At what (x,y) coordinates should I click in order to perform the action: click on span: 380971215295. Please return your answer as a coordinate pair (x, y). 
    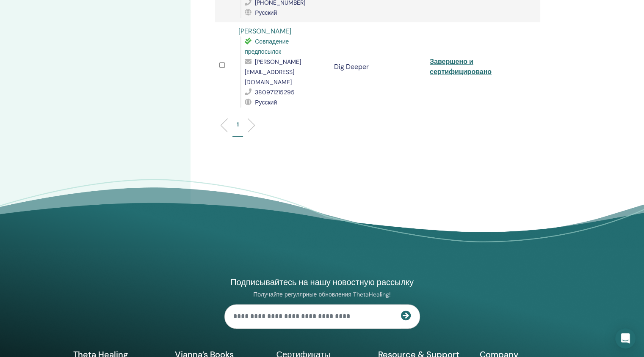
    Looking at the image, I should click on (275, 92).